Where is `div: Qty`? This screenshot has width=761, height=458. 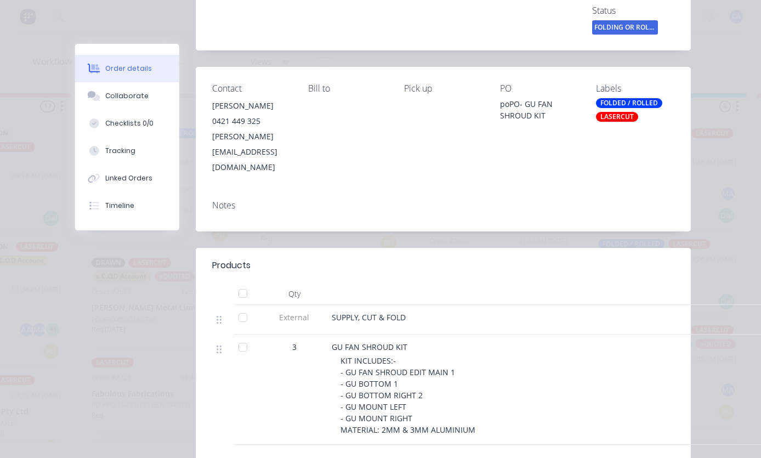 div: Qty is located at coordinates (294, 294).